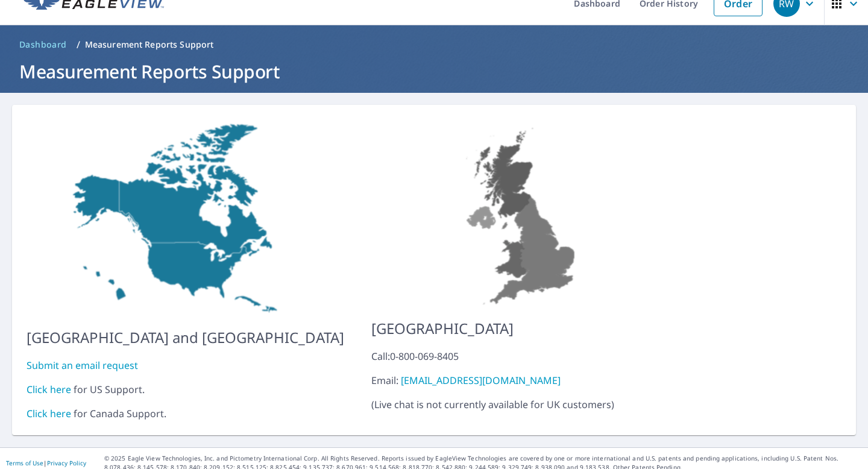  Describe the element at coordinates (523, 380) in the screenshot. I see `div: Email:` at that location.